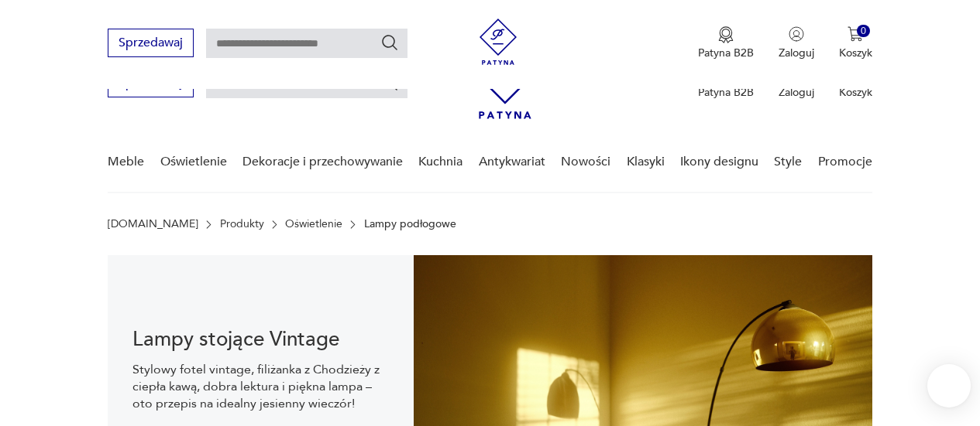  Describe the element at coordinates (726, 44) in the screenshot. I see `a: Ikona medaluPatyna B2B` at that location.